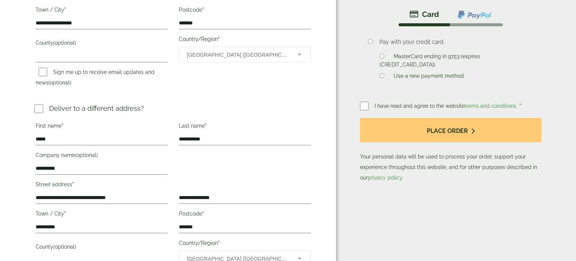 The image size is (576, 261). I want to click on a: privacy policy, so click(385, 177).